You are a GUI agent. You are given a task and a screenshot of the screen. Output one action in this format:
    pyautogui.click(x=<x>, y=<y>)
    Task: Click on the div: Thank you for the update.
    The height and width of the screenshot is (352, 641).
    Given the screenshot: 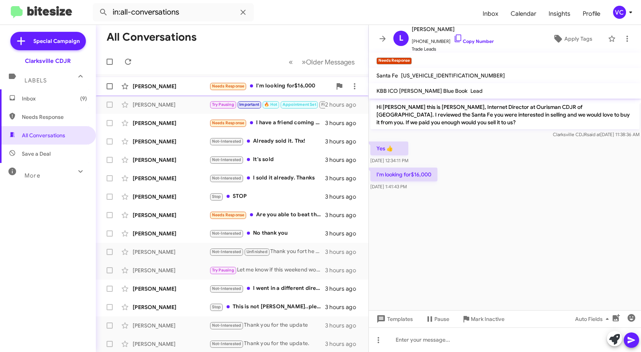 What is the action you would take?
    pyautogui.click(x=267, y=343)
    